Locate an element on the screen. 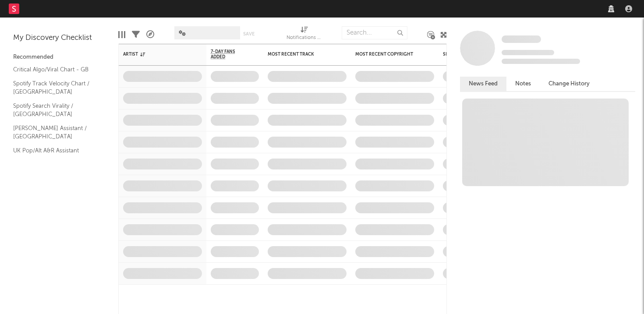  div: Artist is located at coordinates (156, 55).